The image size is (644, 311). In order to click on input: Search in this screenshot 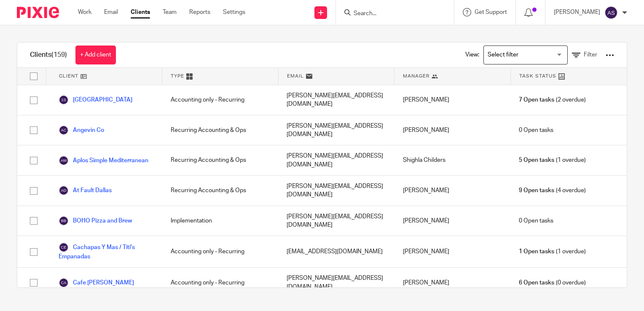, I will do `click(391, 14)`.